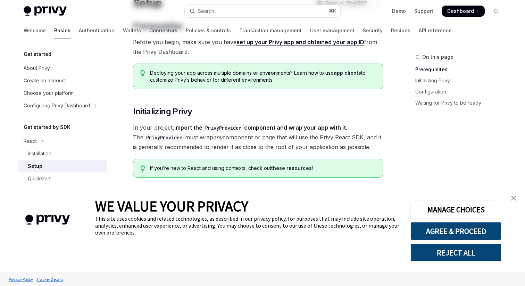  I want to click on a: Connectors, so click(163, 31).